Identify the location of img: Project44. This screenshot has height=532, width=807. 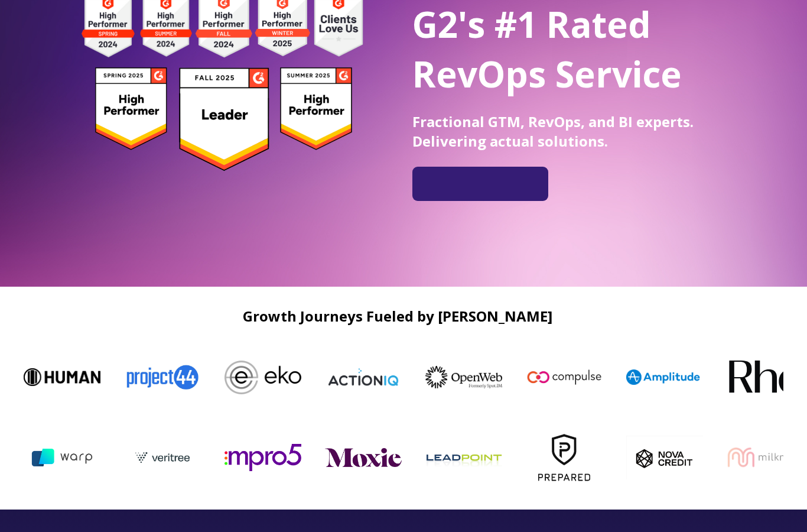
(161, 377).